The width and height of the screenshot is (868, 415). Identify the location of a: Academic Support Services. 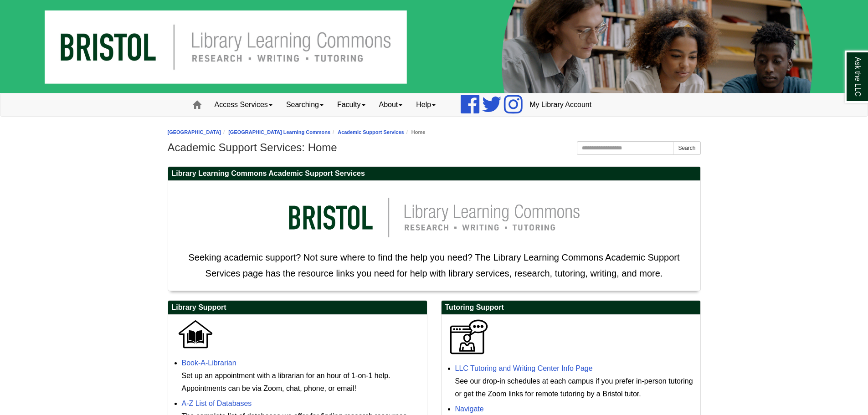
(371, 132).